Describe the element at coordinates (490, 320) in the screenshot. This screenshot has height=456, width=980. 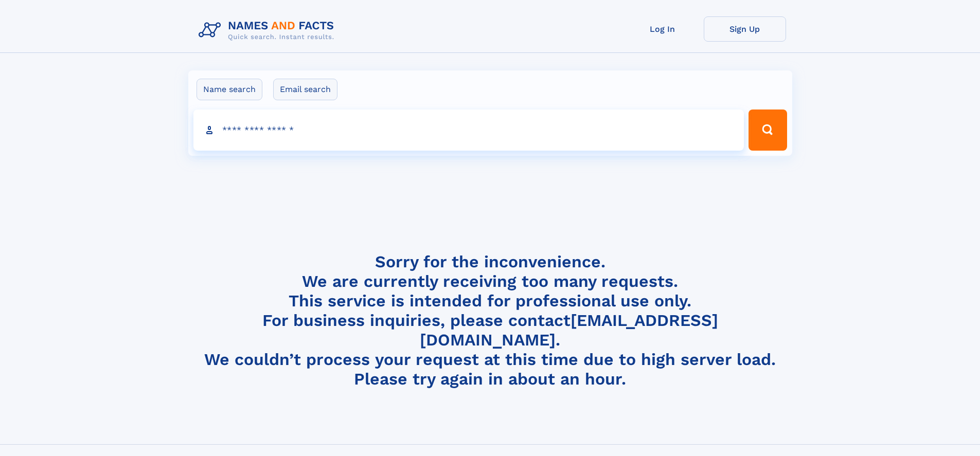
I see `h4: Sorry for the inconvenience. We are currently receiving too many requests. This service is intend...` at that location.